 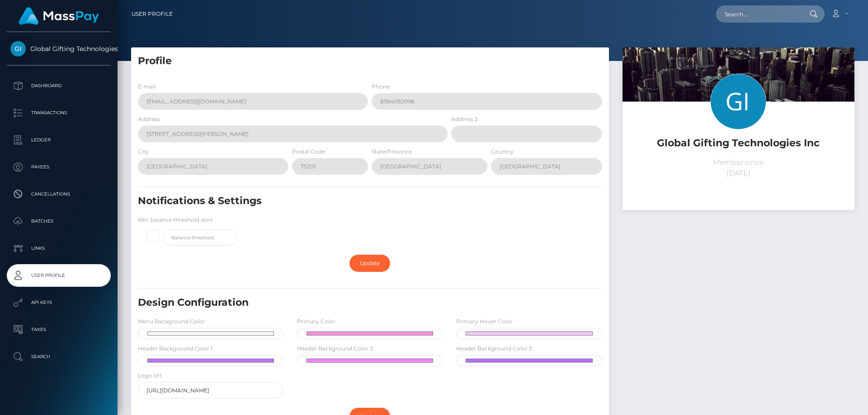 I want to click on label: Header Background Color 2, so click(x=335, y=349).